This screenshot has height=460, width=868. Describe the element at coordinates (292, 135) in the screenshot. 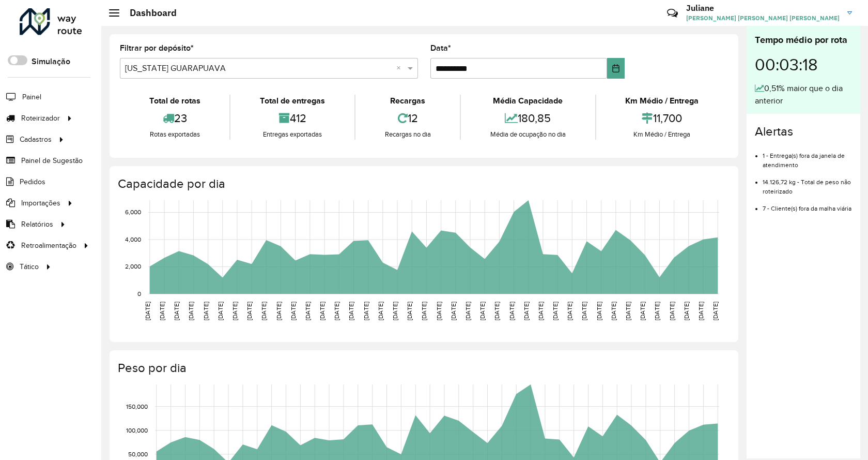

I see `div: Entregas exportadas` at that location.